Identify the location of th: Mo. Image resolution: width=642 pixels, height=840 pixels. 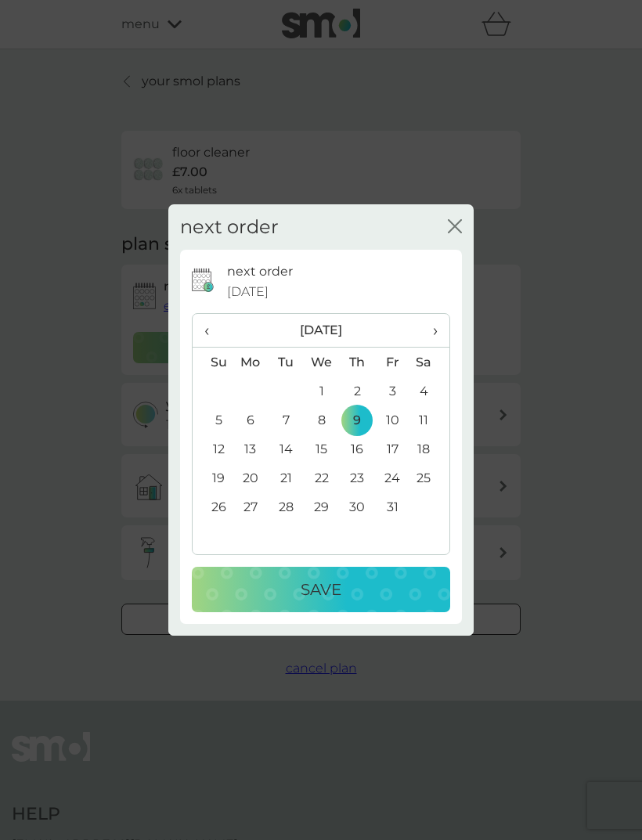
(251, 363).